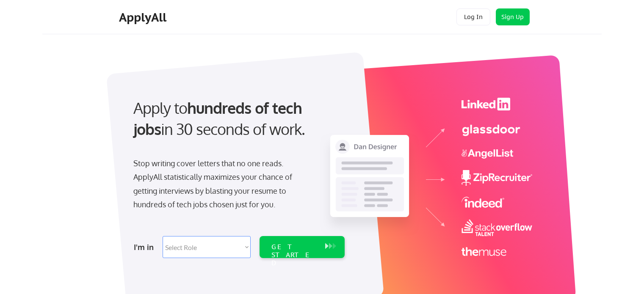 The image size is (644, 294). What do you see at coordinates (220, 184) in the screenshot?
I see `div: Stop writing cover letters that no one reads. ApplyAll statistically maximizes your chance of get...` at bounding box center [220, 184].